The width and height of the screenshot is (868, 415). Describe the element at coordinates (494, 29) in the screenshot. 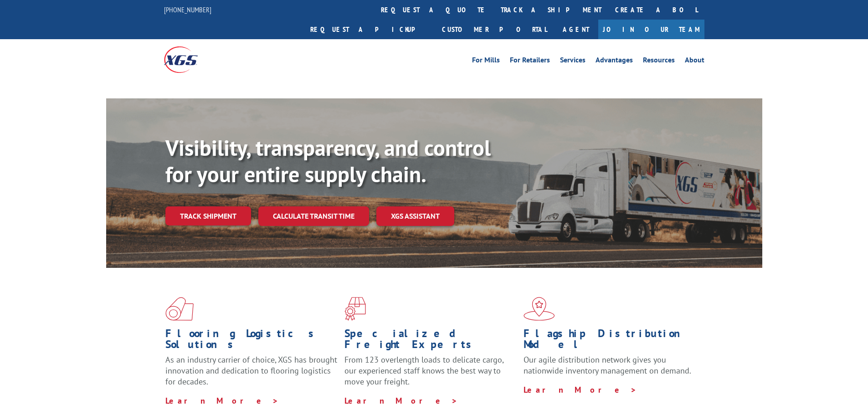

I see `a: Customer Portal` at that location.